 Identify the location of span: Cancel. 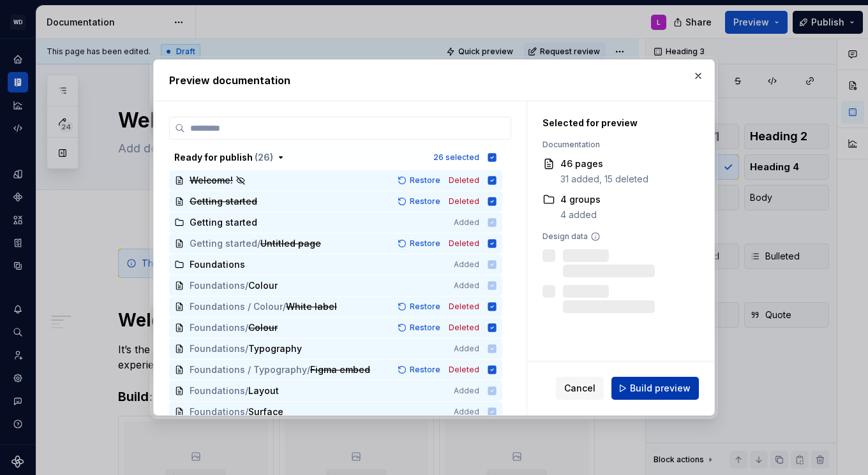
(579, 388).